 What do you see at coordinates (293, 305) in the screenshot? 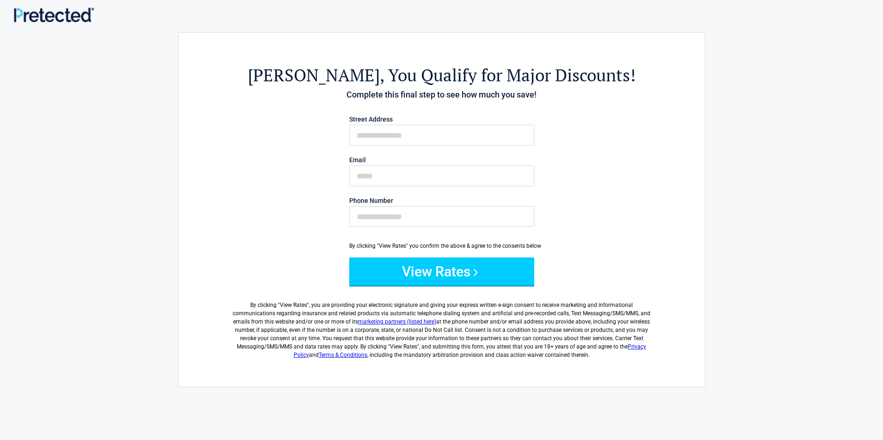
I see `span: View Rates` at bounding box center [293, 305].